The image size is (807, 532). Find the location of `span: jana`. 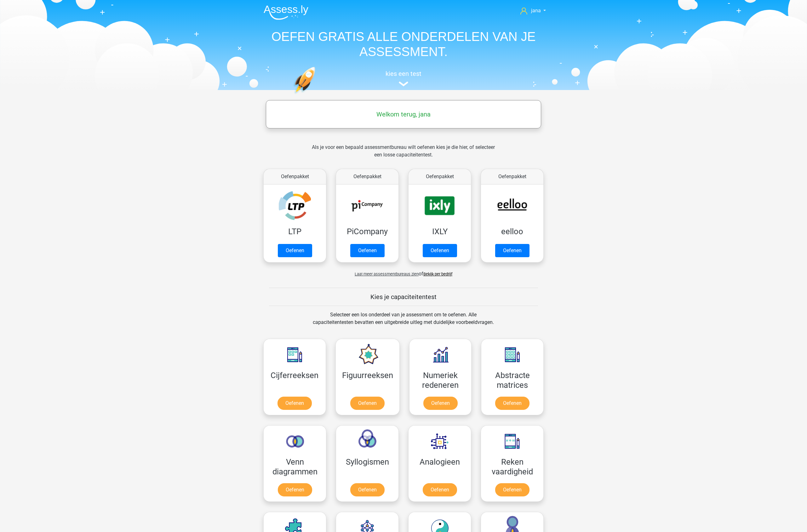

span: jana is located at coordinates (536, 11).